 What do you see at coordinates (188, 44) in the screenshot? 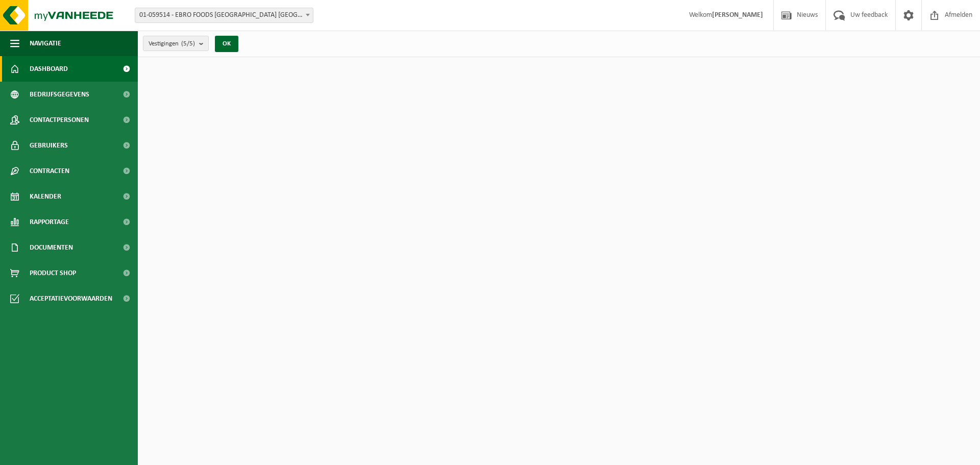
I see `count: (5/5)` at bounding box center [188, 44].